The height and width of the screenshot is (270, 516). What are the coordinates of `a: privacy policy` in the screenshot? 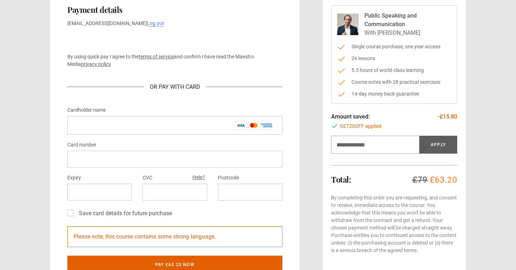 It's located at (96, 64).